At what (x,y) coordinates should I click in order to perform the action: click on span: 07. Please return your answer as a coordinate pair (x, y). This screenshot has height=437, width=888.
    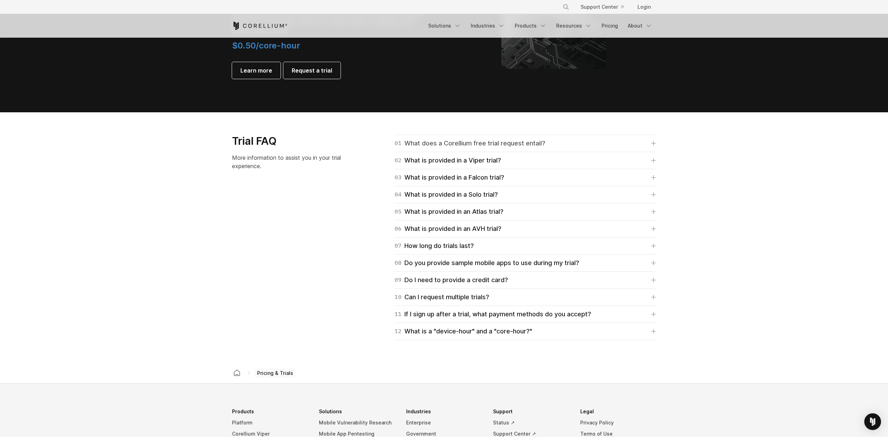
    Looking at the image, I should click on (398, 246).